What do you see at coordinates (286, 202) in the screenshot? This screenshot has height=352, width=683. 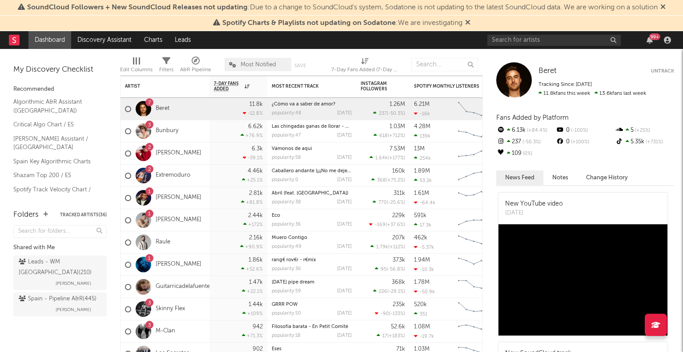 I see `div: popularity: 38` at bounding box center [286, 202].